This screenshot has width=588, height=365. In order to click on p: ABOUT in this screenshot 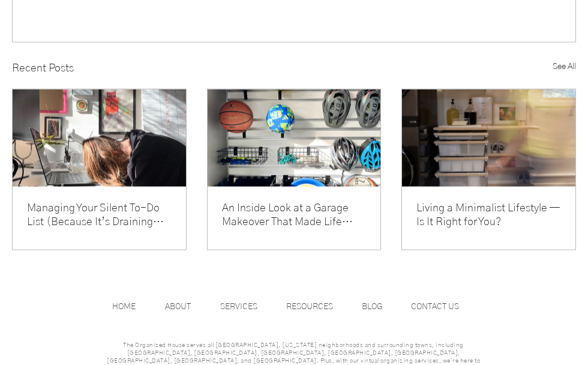, I will do `click(178, 307)`.